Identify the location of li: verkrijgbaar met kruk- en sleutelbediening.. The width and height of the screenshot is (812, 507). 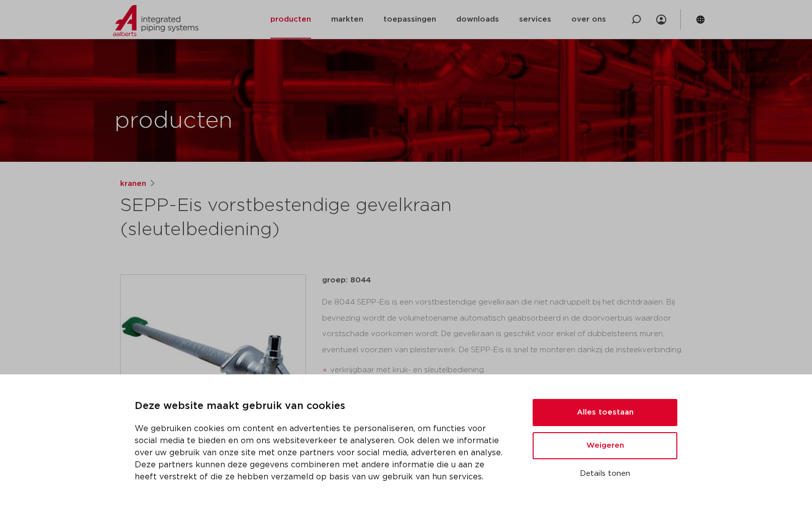
(511, 370).